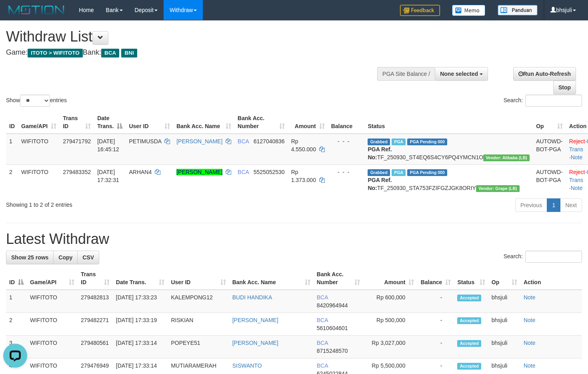  I want to click on div: Showing 1 to 2 of 2 entries, so click(123, 203).